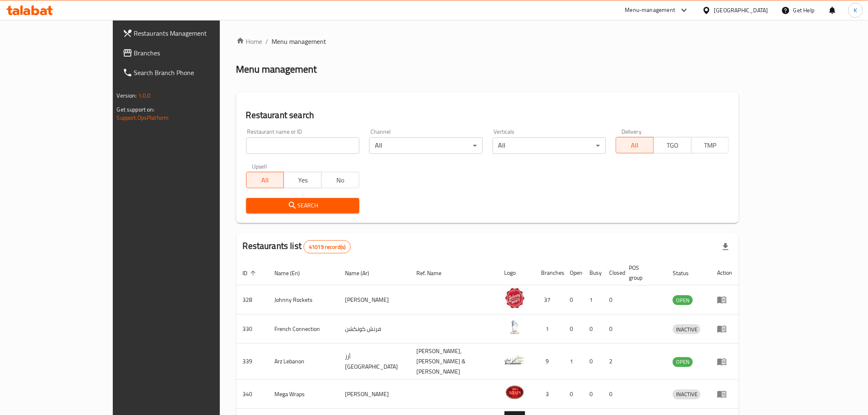 The image size is (868, 415). I want to click on img: Johnny Rockets, so click(515, 298).